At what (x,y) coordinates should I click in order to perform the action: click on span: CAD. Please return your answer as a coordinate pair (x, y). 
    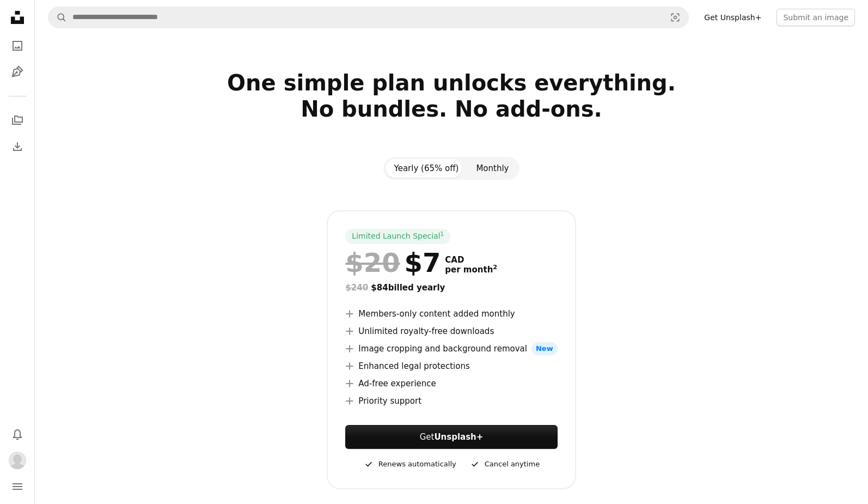
    Looking at the image, I should click on (471, 260).